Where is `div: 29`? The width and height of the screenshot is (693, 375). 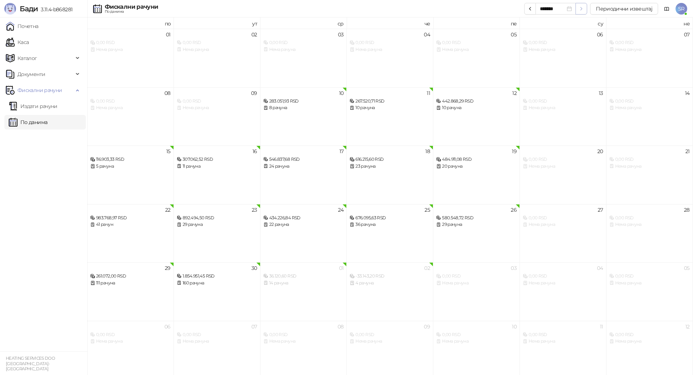 div: 29 is located at coordinates (168, 268).